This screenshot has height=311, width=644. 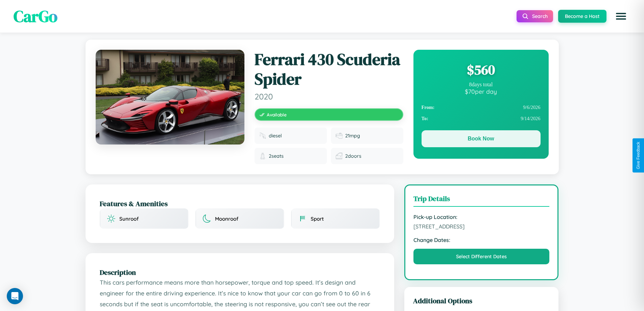 I want to click on div: Open Intercom Messenger, so click(x=15, y=296).